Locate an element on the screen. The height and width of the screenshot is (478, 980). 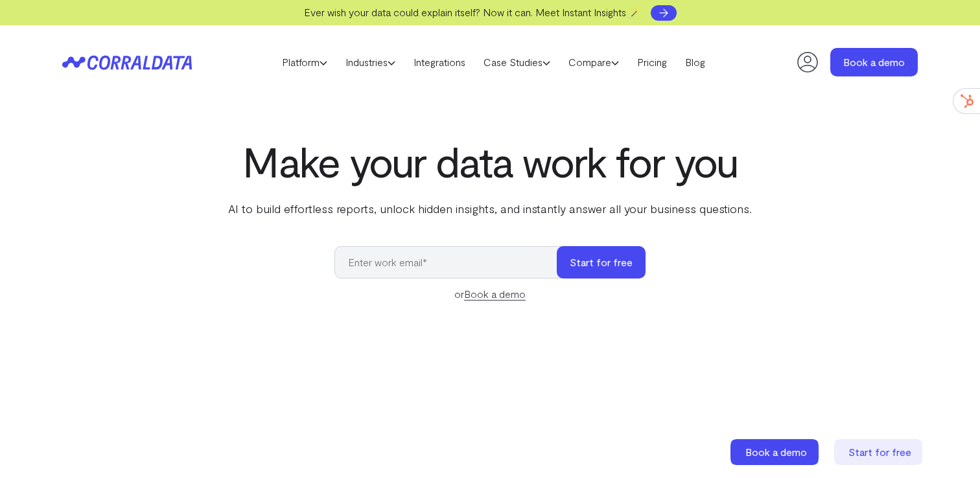
a: Pricing is located at coordinates (652, 62).